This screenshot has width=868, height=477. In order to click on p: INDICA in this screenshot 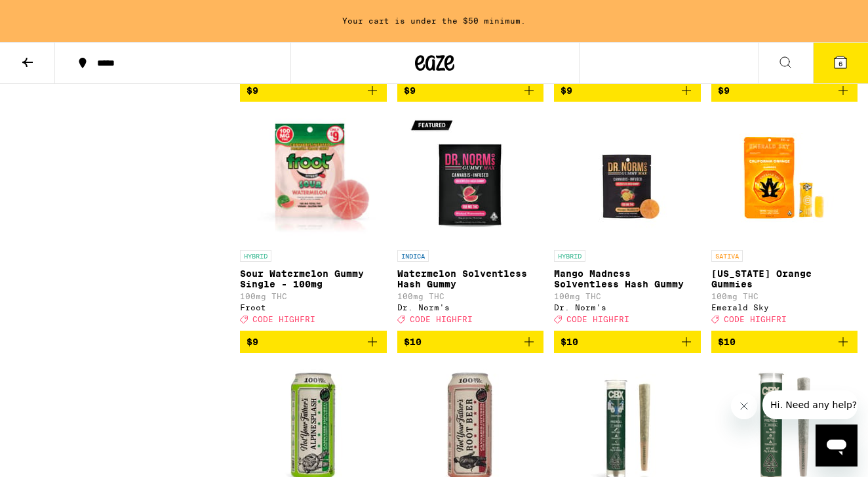, I will do `click(413, 256)`.